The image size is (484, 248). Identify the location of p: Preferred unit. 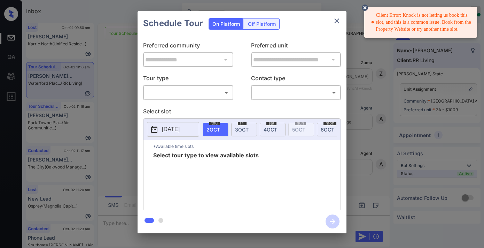
(296, 47).